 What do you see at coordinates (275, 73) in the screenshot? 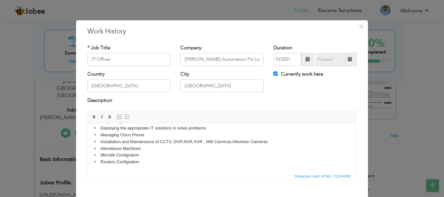
I see `input: Currently work here` at bounding box center [275, 73].